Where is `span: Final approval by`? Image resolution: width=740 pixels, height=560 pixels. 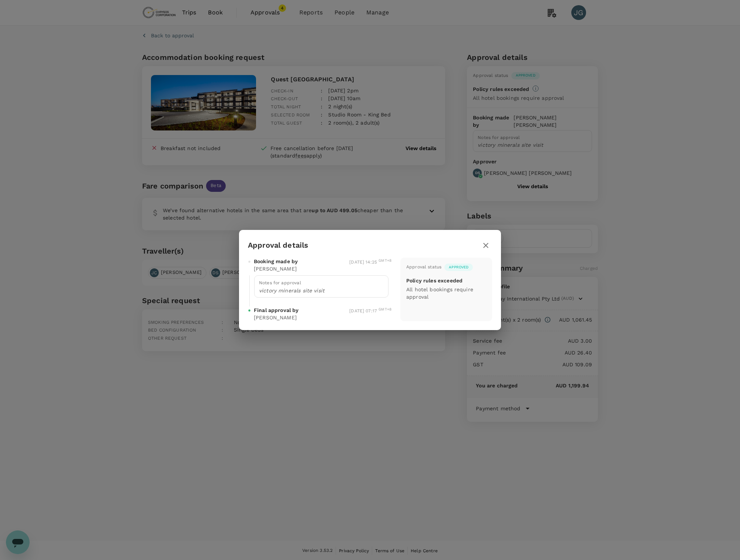 span: Final approval by is located at coordinates (277, 310).